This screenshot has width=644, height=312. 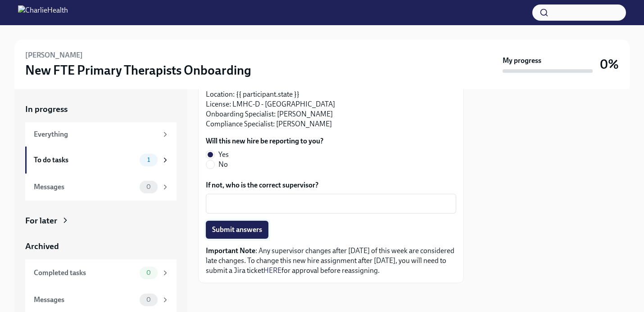 I want to click on a: HERE, so click(x=273, y=271).